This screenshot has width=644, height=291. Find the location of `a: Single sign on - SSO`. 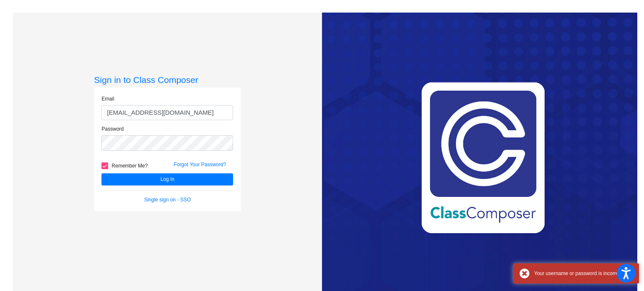

a: Single sign on - SSO is located at coordinates (167, 200).